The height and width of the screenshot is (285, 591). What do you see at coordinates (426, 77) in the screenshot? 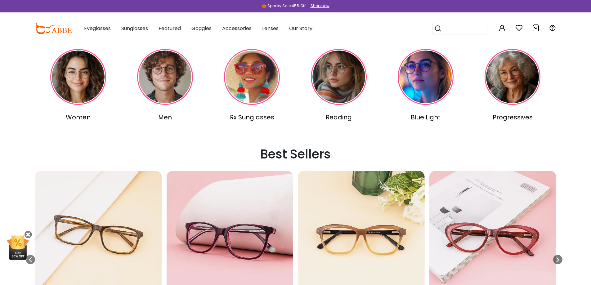
I see `img: Blue Light` at bounding box center [426, 77].